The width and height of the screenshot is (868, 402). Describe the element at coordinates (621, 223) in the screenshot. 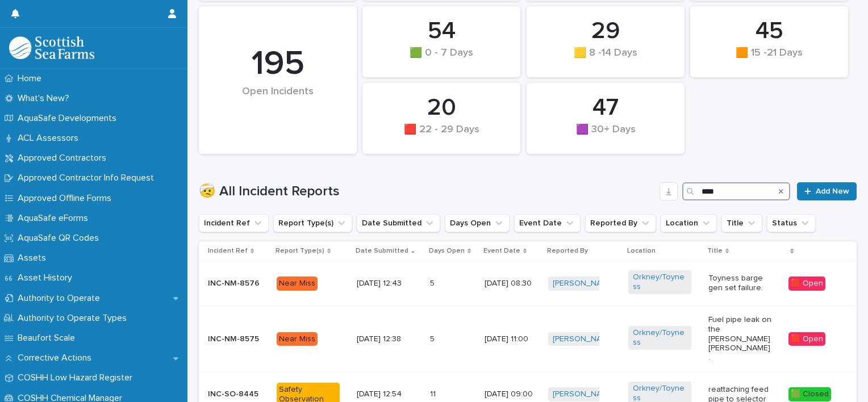

I see `button: Reported By` at that location.